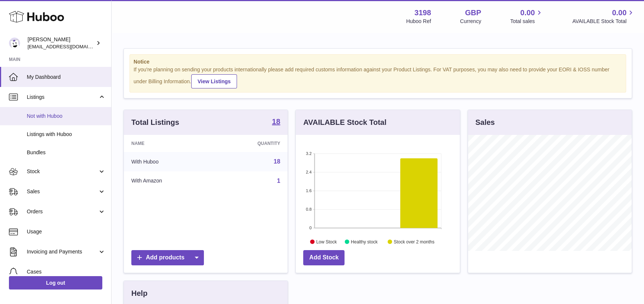 The width and height of the screenshot is (644, 304). I want to click on td: With Huboo, so click(169, 162).